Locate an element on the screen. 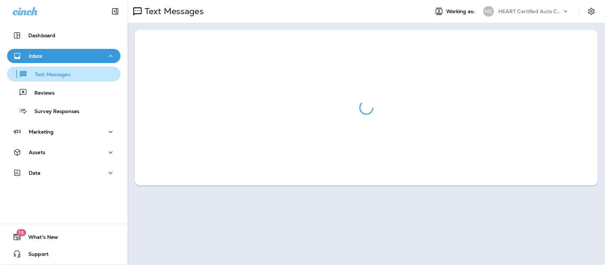 Image resolution: width=605 pixels, height=265 pixels. button: Collapse Sidebar is located at coordinates (115, 11).